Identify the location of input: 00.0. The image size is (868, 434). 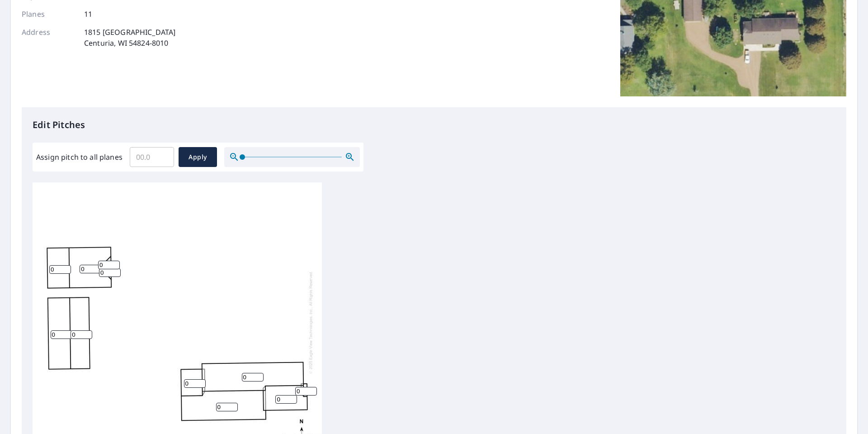
(152, 157).